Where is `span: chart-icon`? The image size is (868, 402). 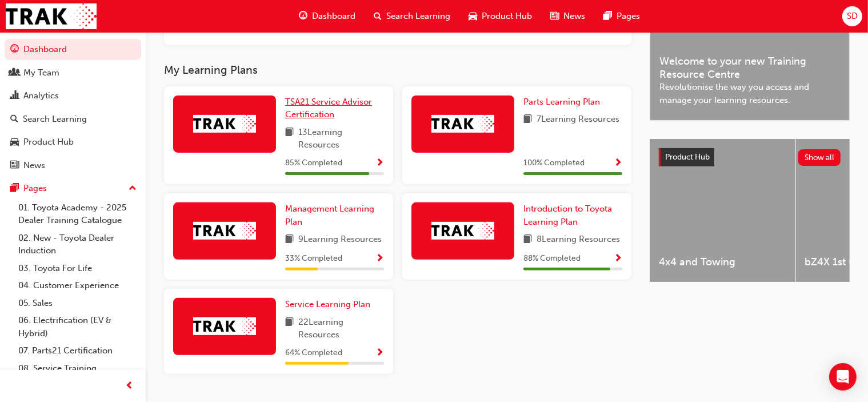
span: chart-icon is located at coordinates (14, 96).